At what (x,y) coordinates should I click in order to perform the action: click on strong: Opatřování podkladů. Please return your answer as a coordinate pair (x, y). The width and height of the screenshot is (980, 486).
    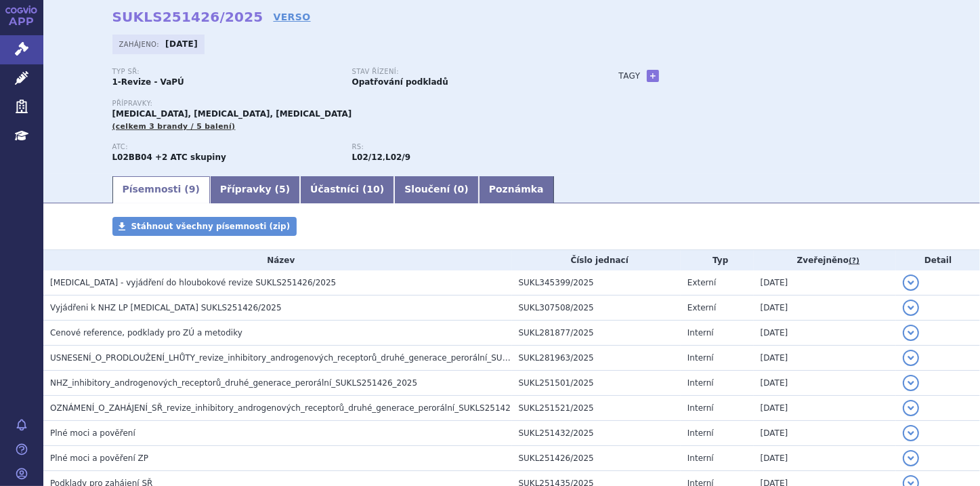
    Looking at the image, I should click on (400, 82).